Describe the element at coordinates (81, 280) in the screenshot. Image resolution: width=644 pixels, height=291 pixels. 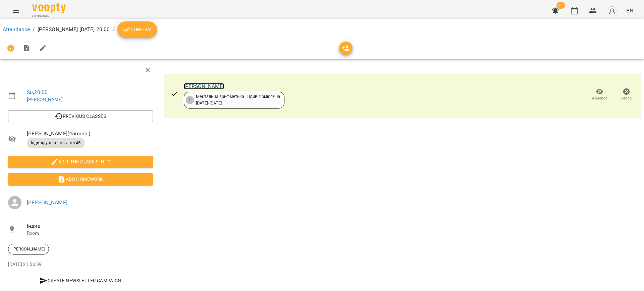
I see `span: Create Newsletter Campaign` at that location.